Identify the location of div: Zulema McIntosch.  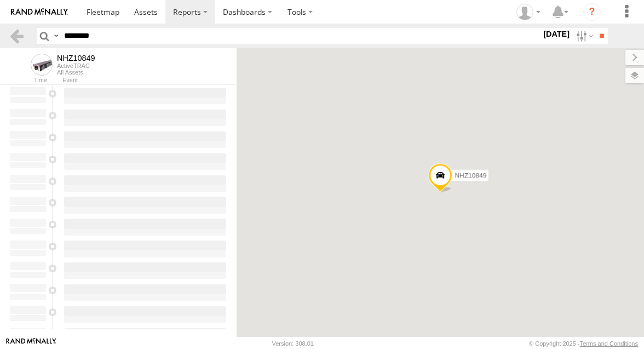
(528, 12).